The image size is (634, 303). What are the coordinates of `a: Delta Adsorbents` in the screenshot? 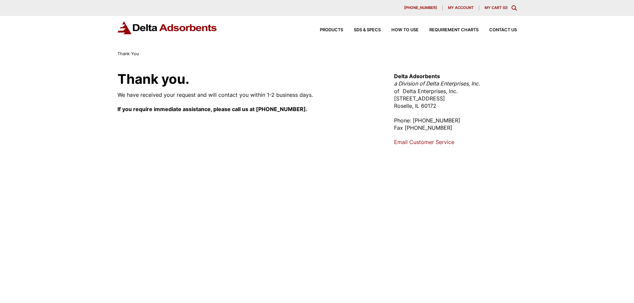 It's located at (167, 28).